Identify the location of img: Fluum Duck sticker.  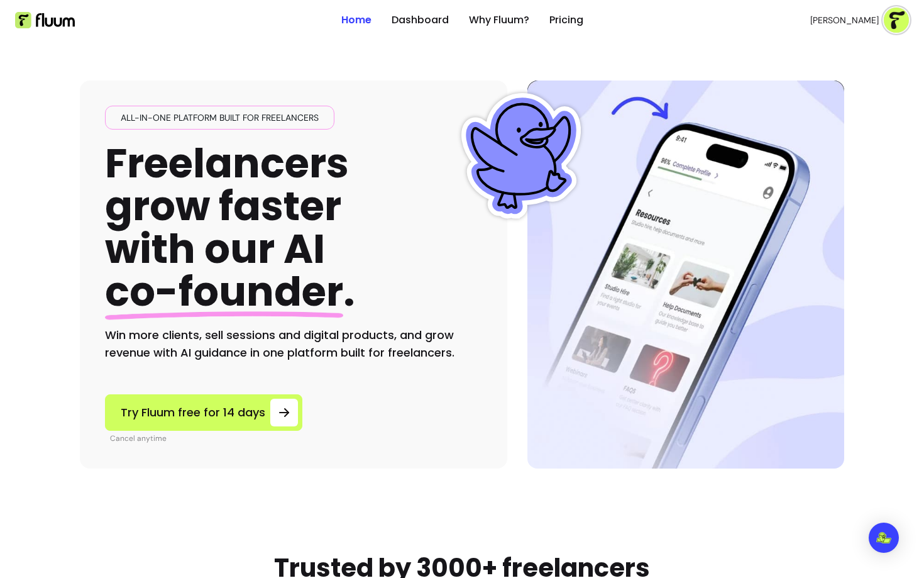
(521, 156).